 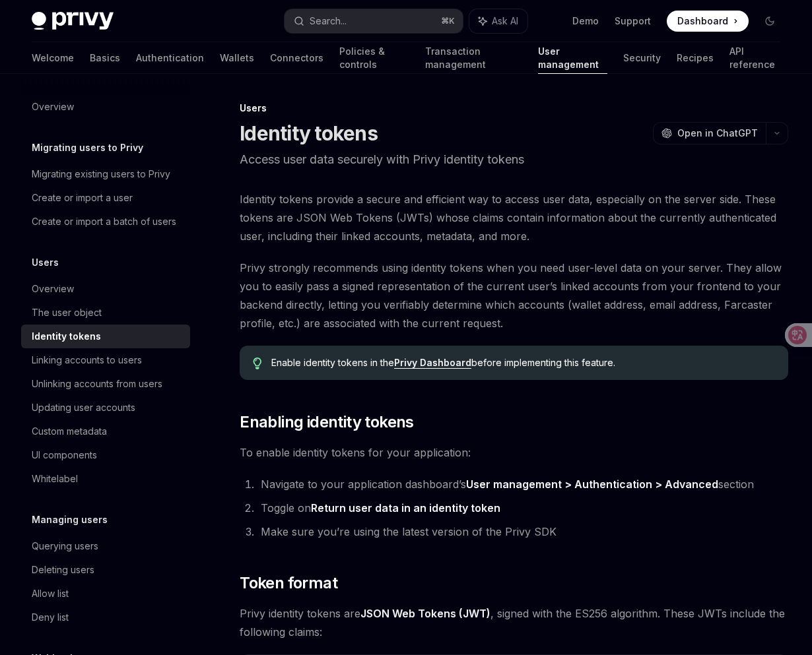 What do you see at coordinates (522, 484) in the screenshot?
I see `li: Navigate to your application dashboard’s section` at bounding box center [522, 484].